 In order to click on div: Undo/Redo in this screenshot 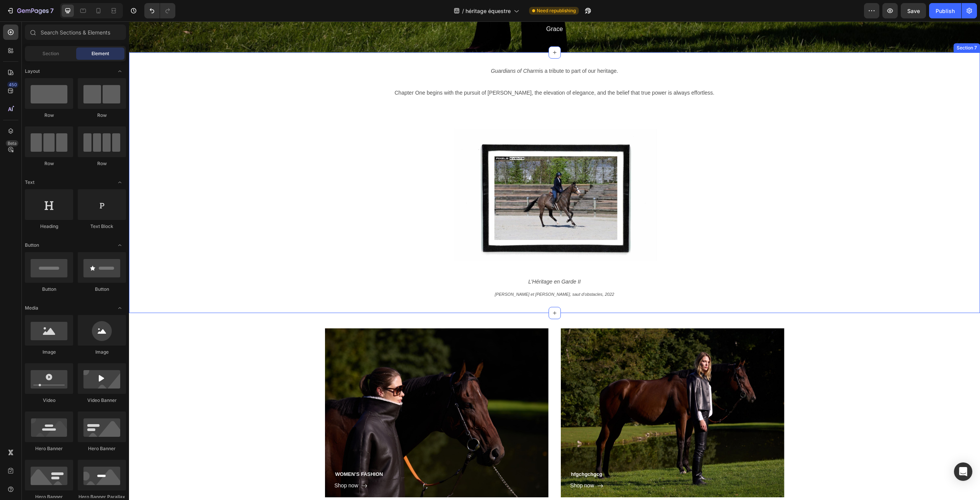, I will do `click(160, 10)`.